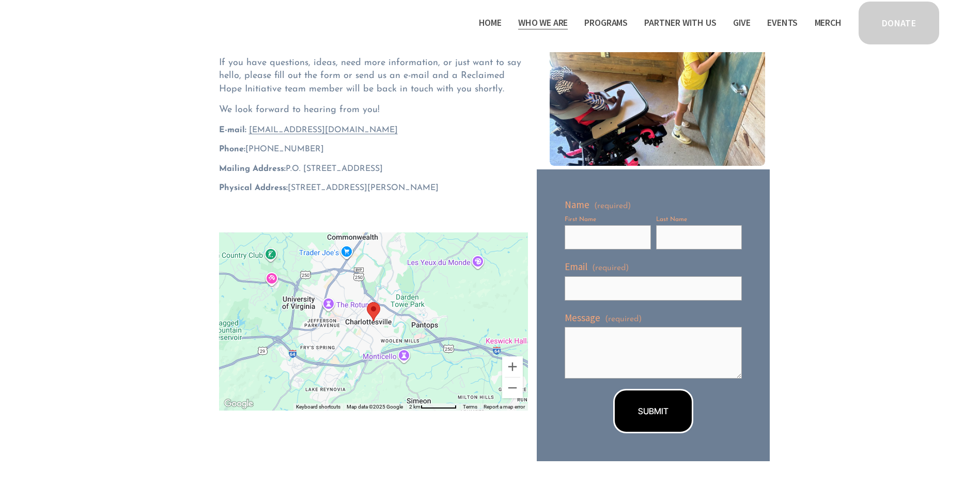 Image resolution: width=980 pixels, height=502 pixels. What do you see at coordinates (239, 404) in the screenshot?
I see `img: Google` at bounding box center [239, 404].